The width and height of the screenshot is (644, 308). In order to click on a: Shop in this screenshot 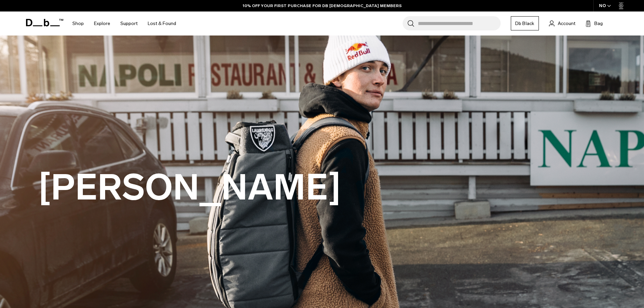, I will do `click(78, 23)`.